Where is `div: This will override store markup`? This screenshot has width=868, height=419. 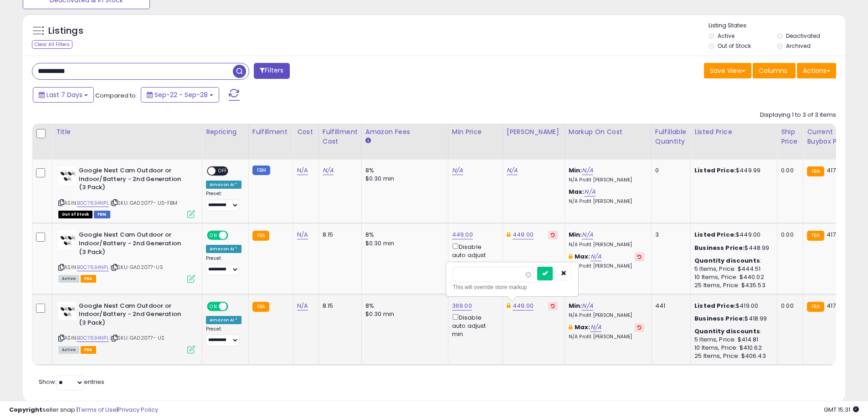 div: This will override store markup is located at coordinates (512, 287).